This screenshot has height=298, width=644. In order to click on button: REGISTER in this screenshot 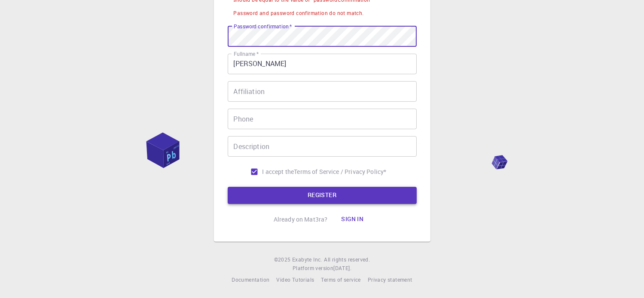, I will do `click(323, 196)`.